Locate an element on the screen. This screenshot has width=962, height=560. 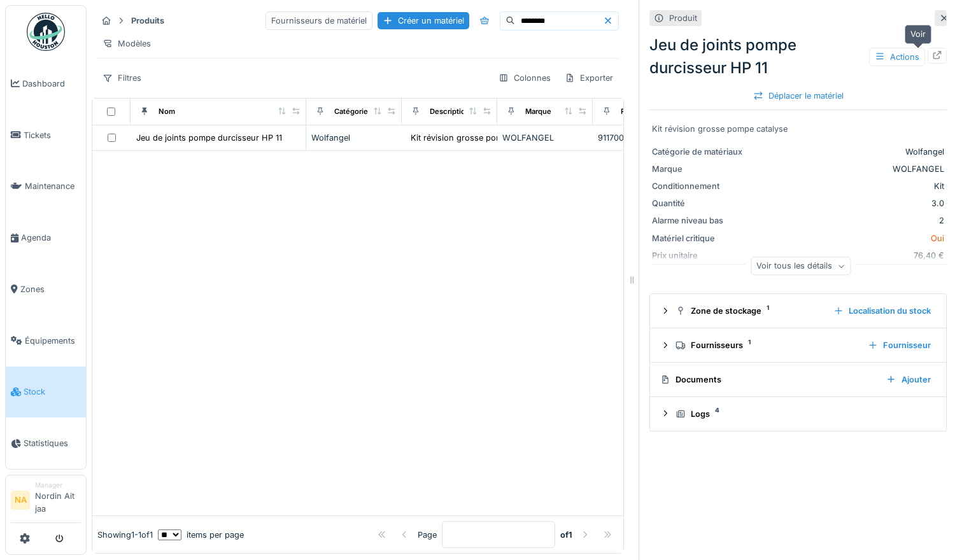
div: Modèles is located at coordinates (127, 43).